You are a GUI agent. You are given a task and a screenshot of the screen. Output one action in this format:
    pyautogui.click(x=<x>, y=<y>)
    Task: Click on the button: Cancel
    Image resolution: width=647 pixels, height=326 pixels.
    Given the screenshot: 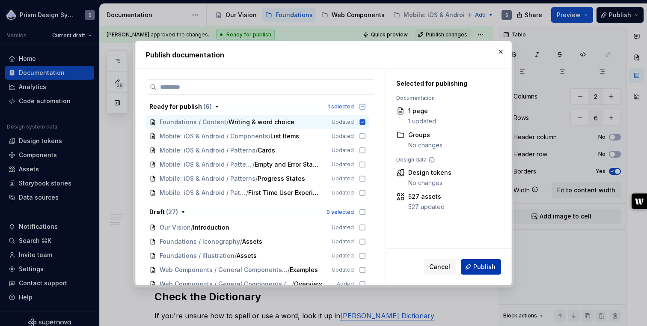 What is the action you would take?
    pyautogui.click(x=440, y=267)
    